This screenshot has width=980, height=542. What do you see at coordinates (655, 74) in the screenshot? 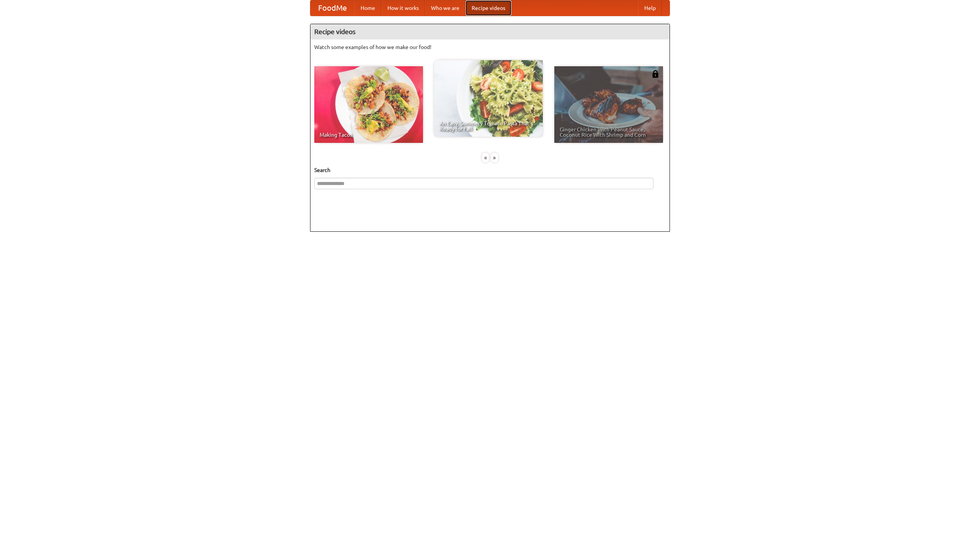
I see `img: 483408.png` at bounding box center [655, 74].